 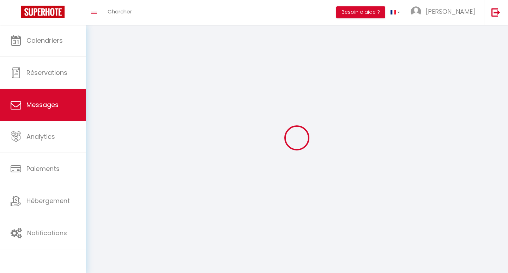 I want to click on span: Hébergement, so click(x=48, y=200).